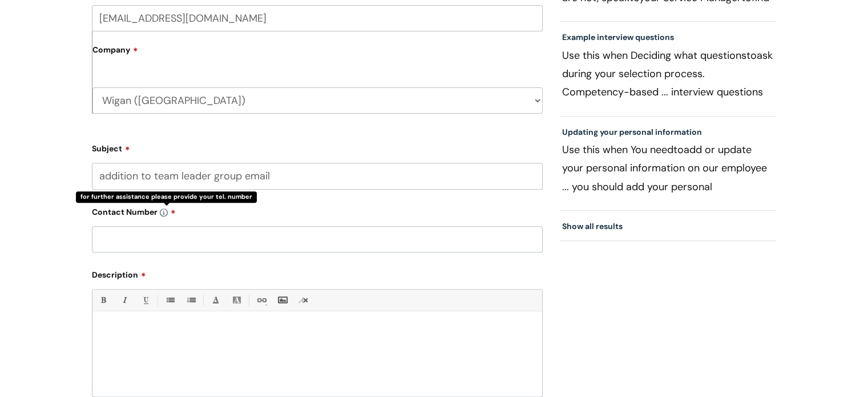 This screenshot has height=397, width=868. I want to click on a: 1. Ordered List (Ctrl-Shift-8), so click(191, 300).